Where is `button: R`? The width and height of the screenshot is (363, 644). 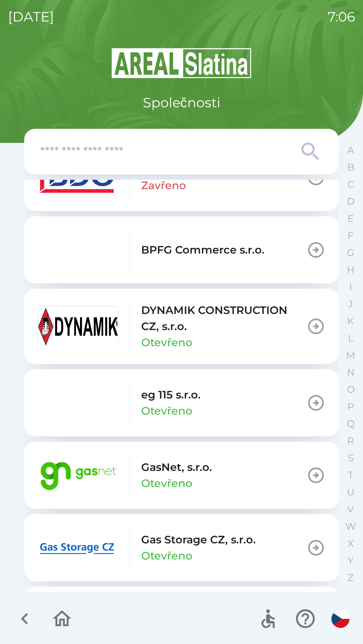
button: R is located at coordinates (350, 441).